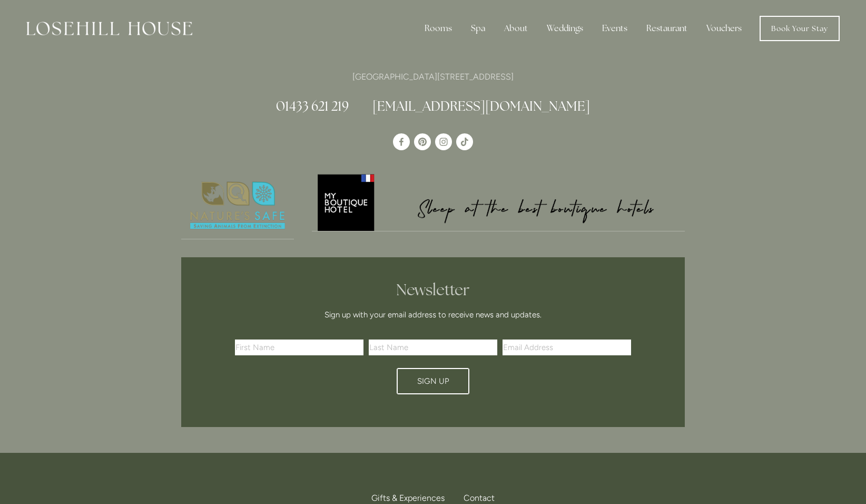 This screenshot has height=504, width=866. Describe the element at coordinates (800, 28) in the screenshot. I see `a: Book Your Stay` at that location.